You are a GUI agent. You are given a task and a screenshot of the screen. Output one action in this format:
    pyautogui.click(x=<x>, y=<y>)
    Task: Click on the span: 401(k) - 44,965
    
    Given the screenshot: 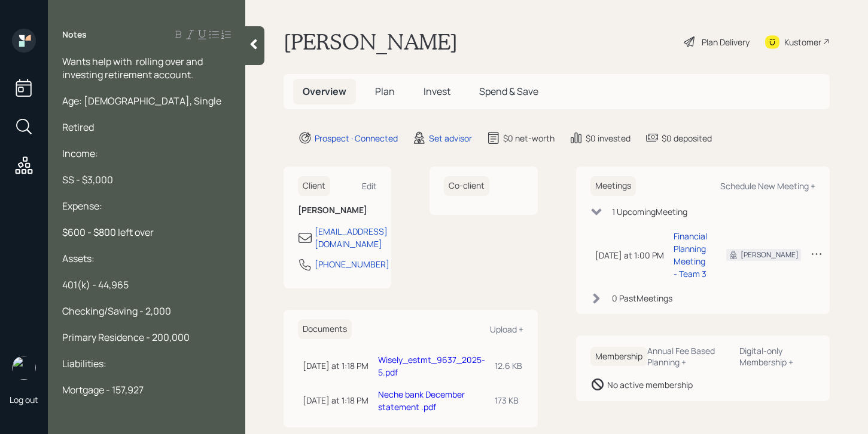 What is the action you would take?
    pyautogui.click(x=95, y=285)
    